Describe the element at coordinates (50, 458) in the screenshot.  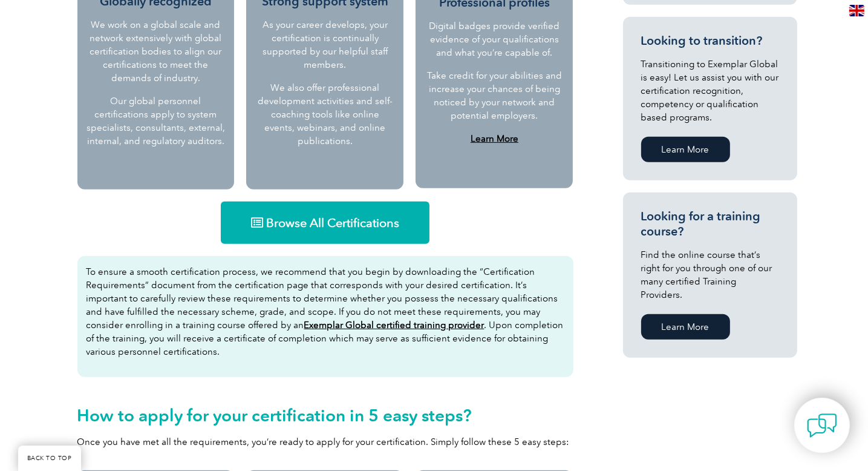
I see `a: BACK TO TOP` at that location.